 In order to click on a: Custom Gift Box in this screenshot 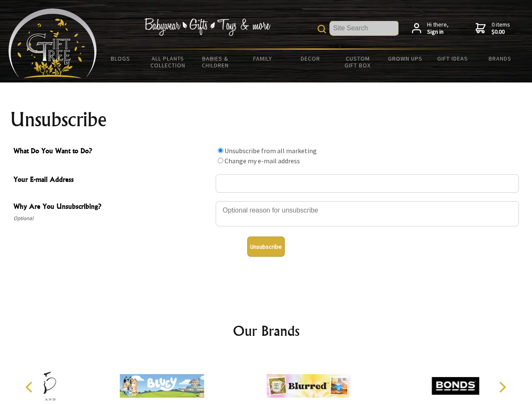, I will do `click(358, 62)`.